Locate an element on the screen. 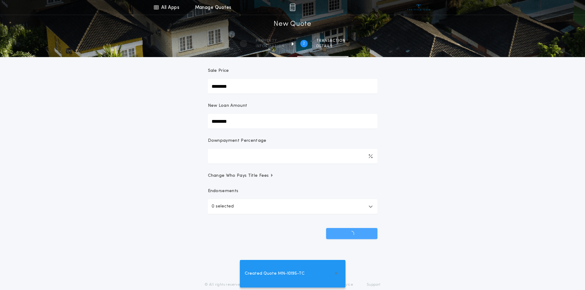 The width and height of the screenshot is (585, 290). img: img is located at coordinates (292, 7).